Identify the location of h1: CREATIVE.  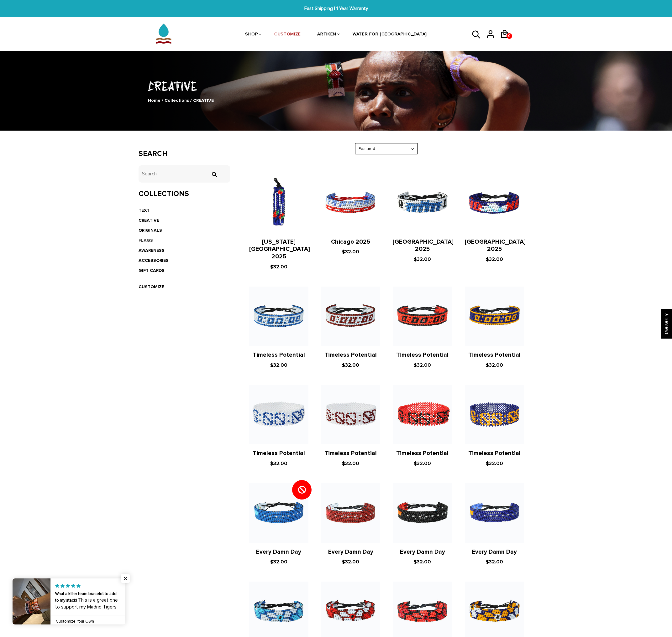
(336, 86).